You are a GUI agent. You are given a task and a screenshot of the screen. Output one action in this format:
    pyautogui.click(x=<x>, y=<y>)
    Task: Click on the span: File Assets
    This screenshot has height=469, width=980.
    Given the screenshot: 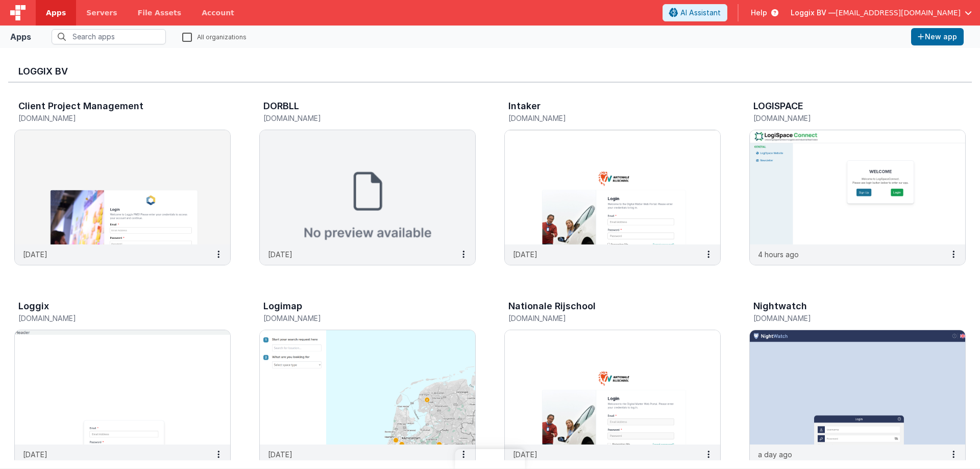 What is the action you would take?
    pyautogui.click(x=160, y=13)
    